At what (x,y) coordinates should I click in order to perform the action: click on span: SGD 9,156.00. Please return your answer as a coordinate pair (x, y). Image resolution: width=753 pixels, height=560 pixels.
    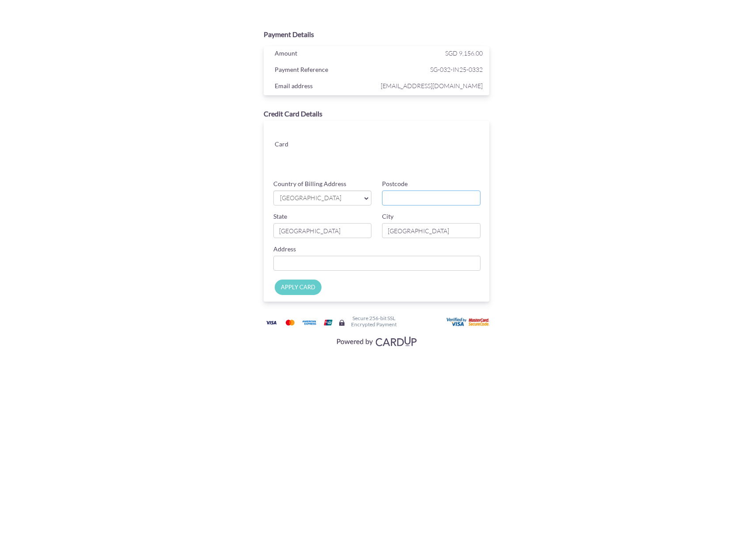
    Looking at the image, I should click on (463, 53).